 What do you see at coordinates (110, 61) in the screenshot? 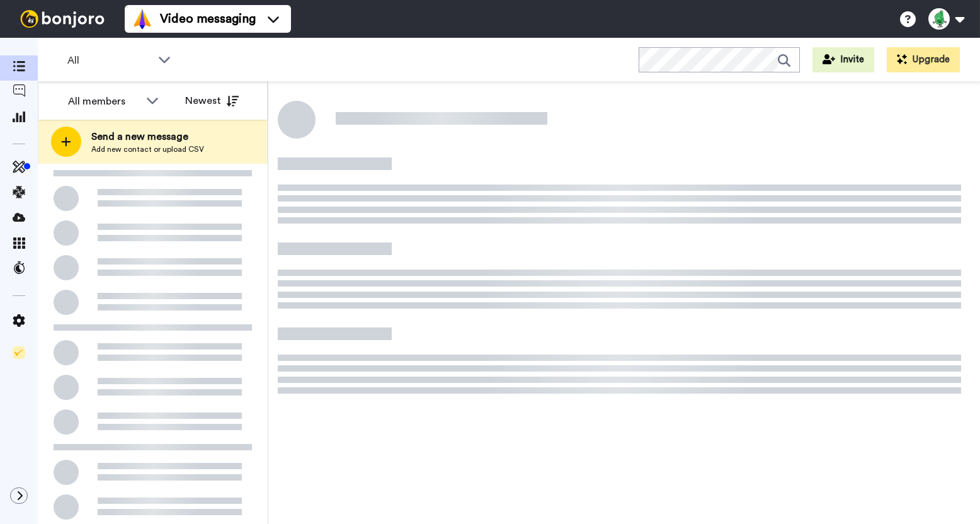
I see `span: All` at bounding box center [110, 61].